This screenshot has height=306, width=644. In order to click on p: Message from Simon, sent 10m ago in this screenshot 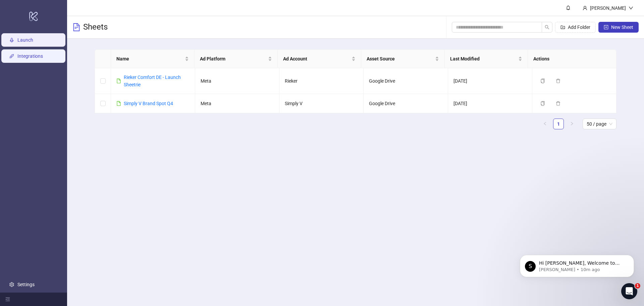, I will do `click(72, 29)`.